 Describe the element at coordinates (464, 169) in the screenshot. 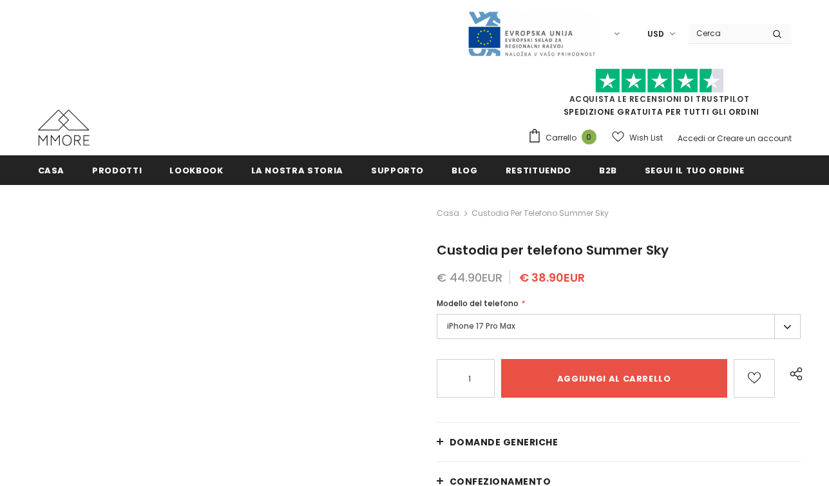

I see `a: Blog` at that location.